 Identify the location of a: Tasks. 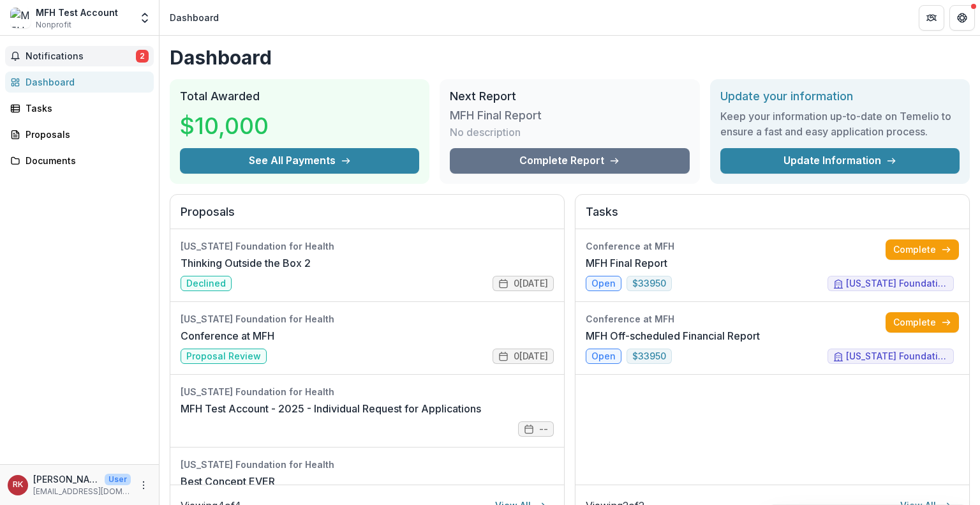
(79, 108).